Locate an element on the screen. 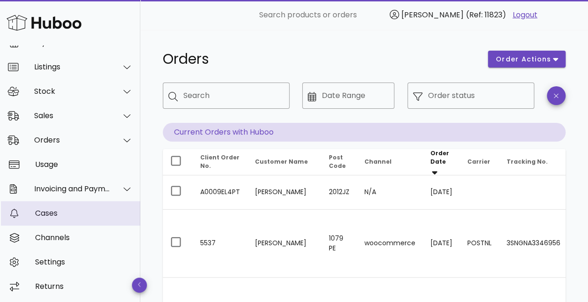  p: Current Orders with Huboo is located at coordinates (364, 132).